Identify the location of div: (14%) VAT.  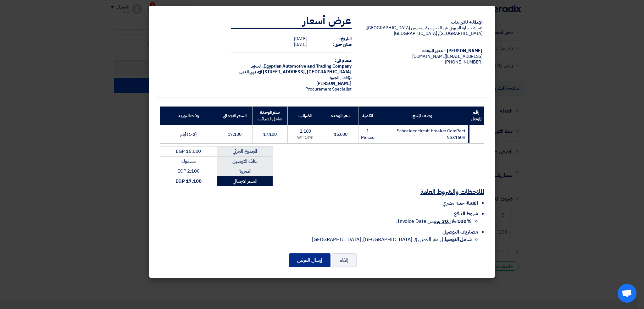
(305, 137).